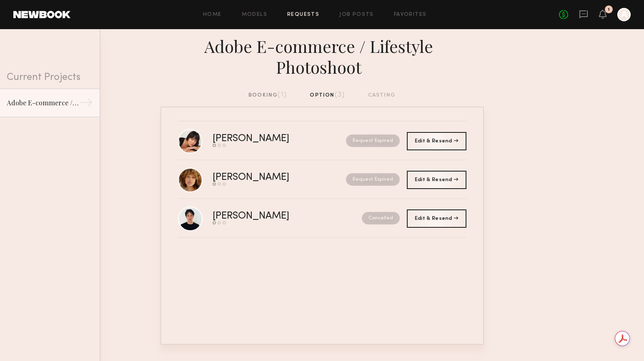 The height and width of the screenshot is (361, 644). What do you see at coordinates (381, 218) in the screenshot?
I see `nb-request-status: Cancelled` at bounding box center [381, 218].